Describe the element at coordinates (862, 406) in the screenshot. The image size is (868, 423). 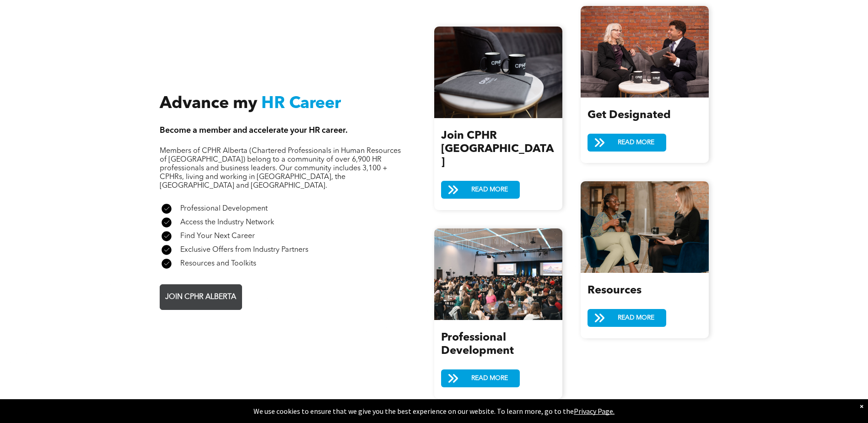
I see `div: Dismiss notification` at that location.